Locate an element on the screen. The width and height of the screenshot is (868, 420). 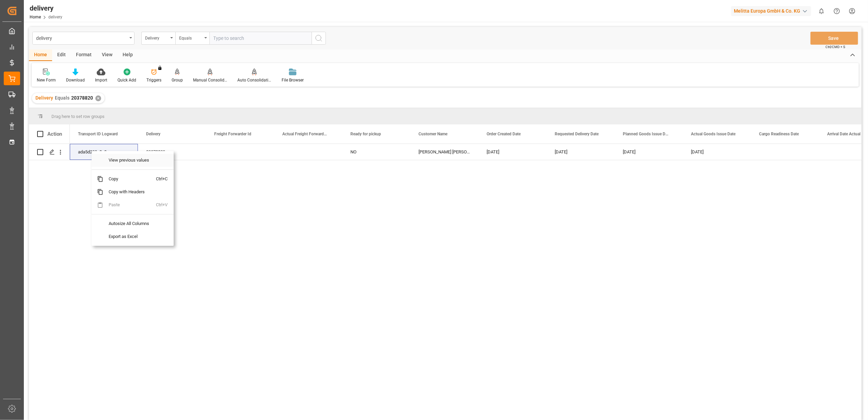
span: Equals is located at coordinates (62, 97).